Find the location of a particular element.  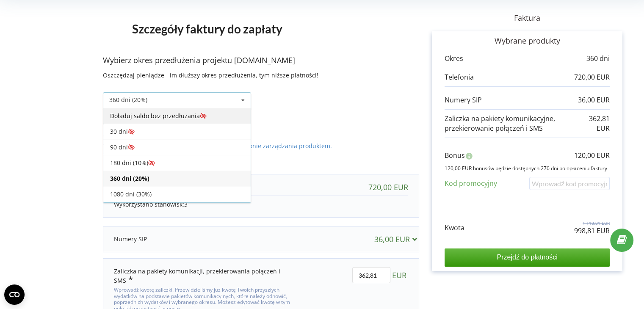

p: 998,81 EUR is located at coordinates (592, 231).